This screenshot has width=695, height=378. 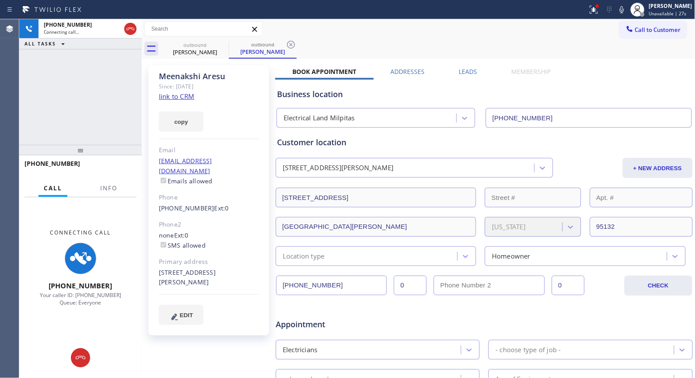 I want to click on input: ZIP, so click(x=641, y=227).